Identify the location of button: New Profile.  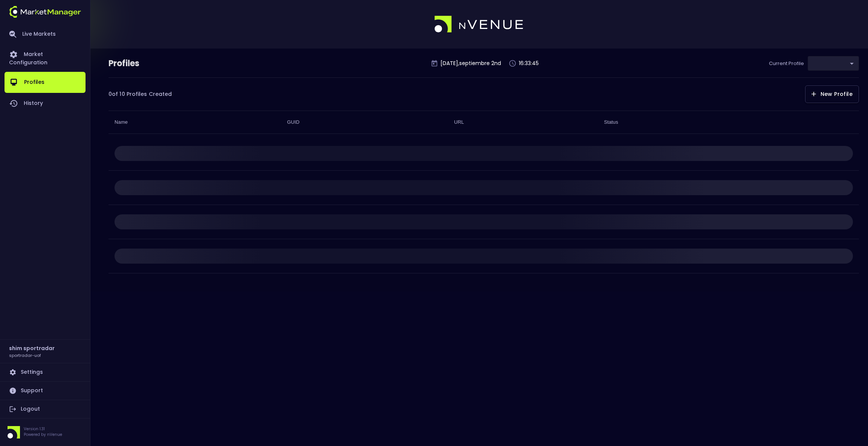
(832, 94).